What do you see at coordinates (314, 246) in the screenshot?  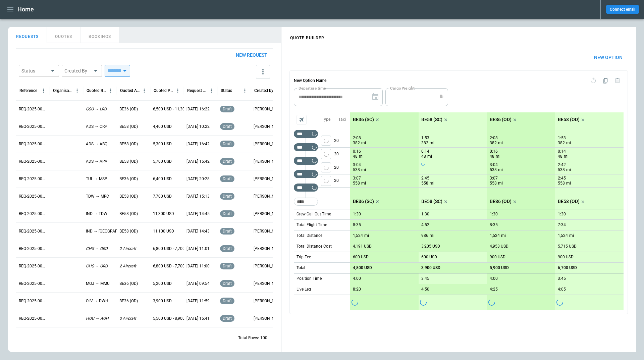 I see `p: Total Distance Cost` at bounding box center [314, 246].